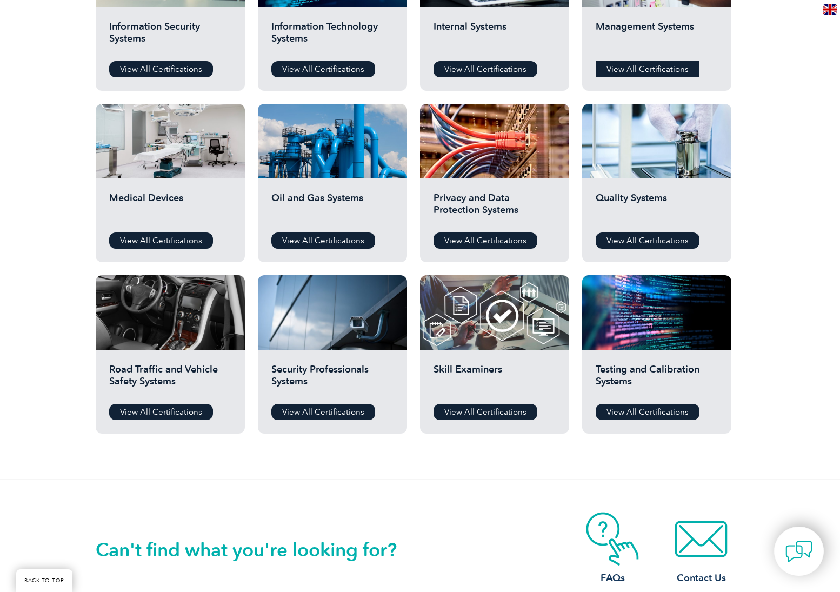 Image resolution: width=840 pixels, height=592 pixels. What do you see at coordinates (830, 9) in the screenshot?
I see `img: en` at bounding box center [830, 9].